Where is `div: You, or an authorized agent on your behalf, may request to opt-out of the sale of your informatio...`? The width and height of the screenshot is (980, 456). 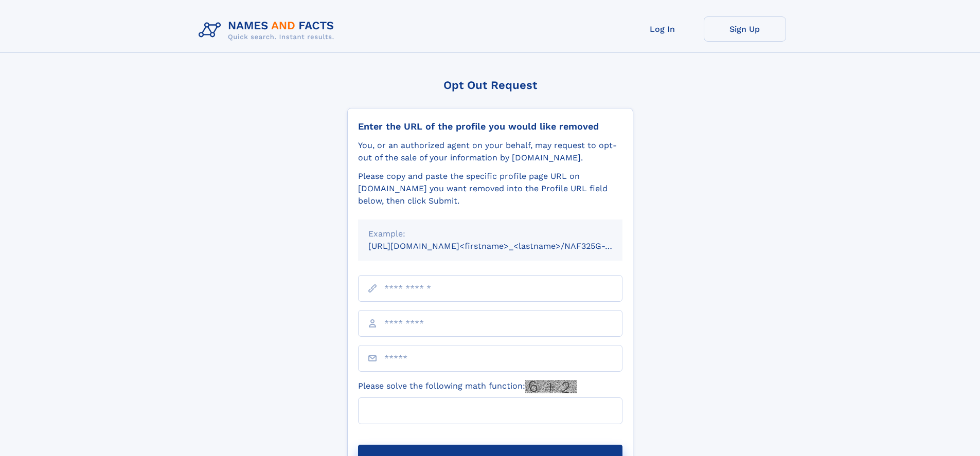
div: You, or an authorized agent on your behalf, may request to opt-out of the sale of your informatio... is located at coordinates (490, 152).